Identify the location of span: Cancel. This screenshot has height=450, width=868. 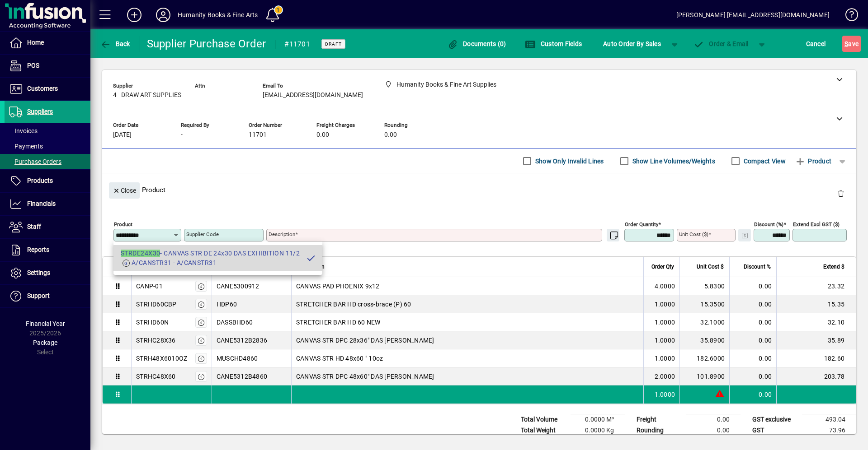
(816, 44).